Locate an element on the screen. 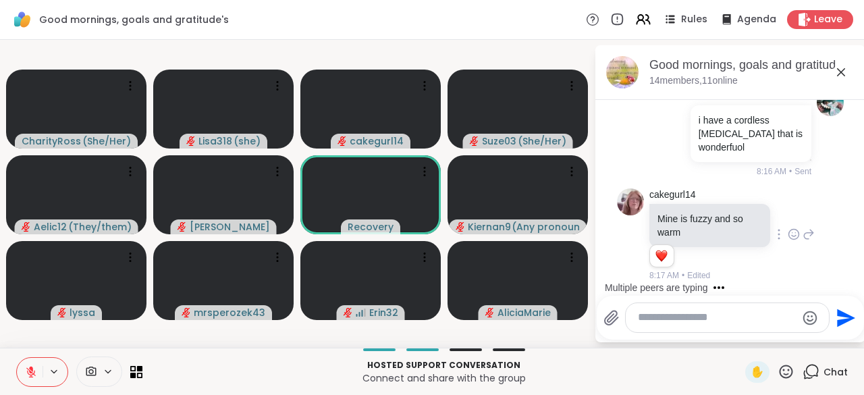  p: Connect and share with the group is located at coordinates (444, 378).